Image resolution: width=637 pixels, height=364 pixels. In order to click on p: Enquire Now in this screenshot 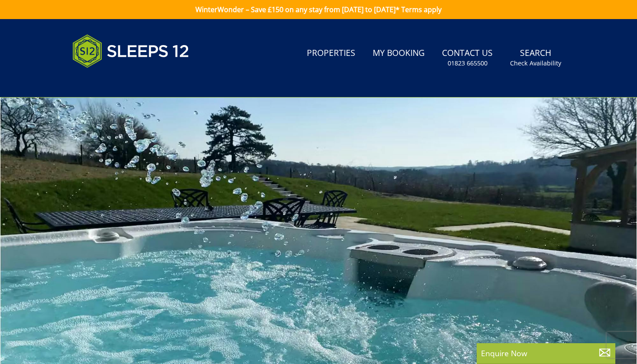, I will do `click(546, 353)`.